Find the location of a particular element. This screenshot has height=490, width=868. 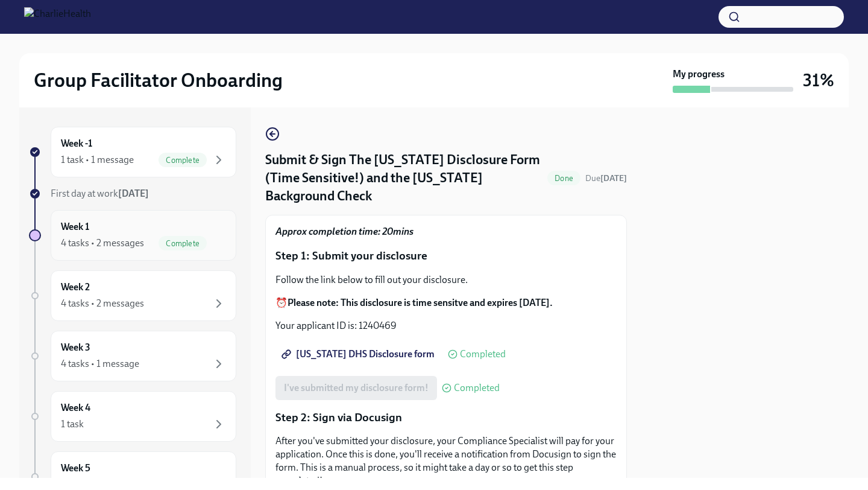

h2: Group Facilitator Onboarding is located at coordinates (158, 80).